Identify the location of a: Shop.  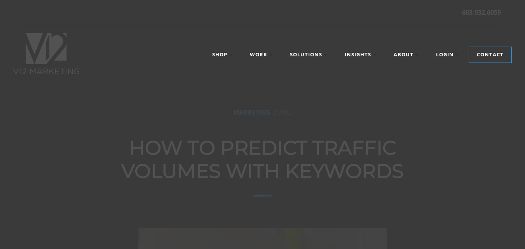
(222, 55).